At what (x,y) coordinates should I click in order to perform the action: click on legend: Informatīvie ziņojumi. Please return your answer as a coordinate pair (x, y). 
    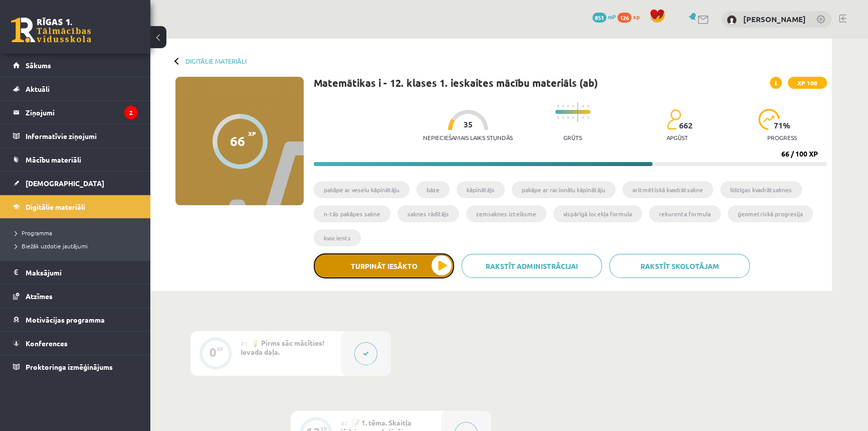
    Looking at the image, I should click on (82, 136).